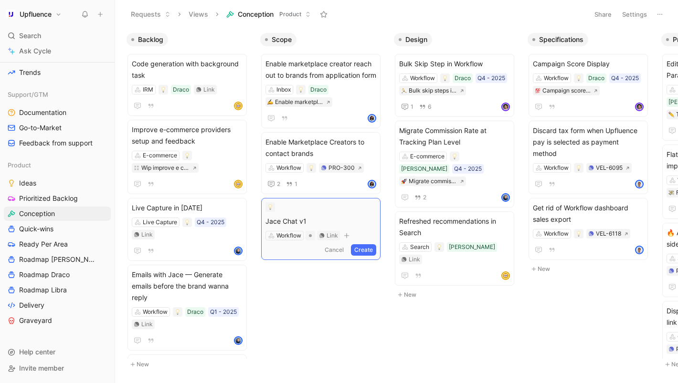 This screenshot has height=383, width=678. Describe the element at coordinates (299, 102) in the screenshot. I see `div: Enable marketplace creator reach out to brands from application form` at that location.